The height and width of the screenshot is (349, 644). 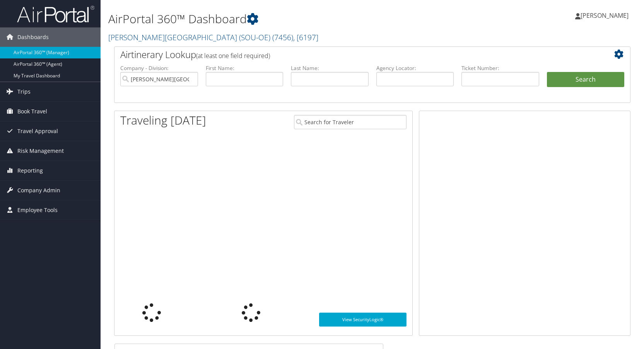 What do you see at coordinates (233, 56) in the screenshot?
I see `span: (at least one field required)` at bounding box center [233, 56].